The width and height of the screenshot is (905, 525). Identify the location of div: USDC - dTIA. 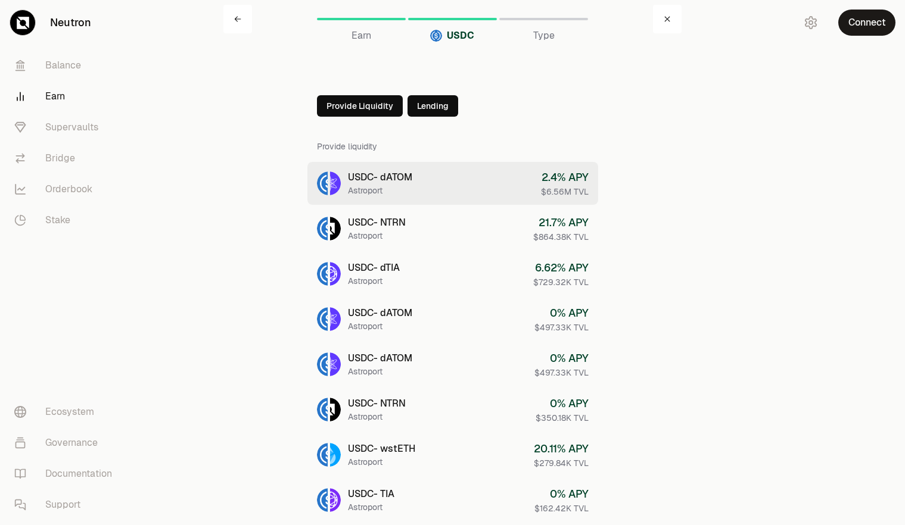
(374, 268).